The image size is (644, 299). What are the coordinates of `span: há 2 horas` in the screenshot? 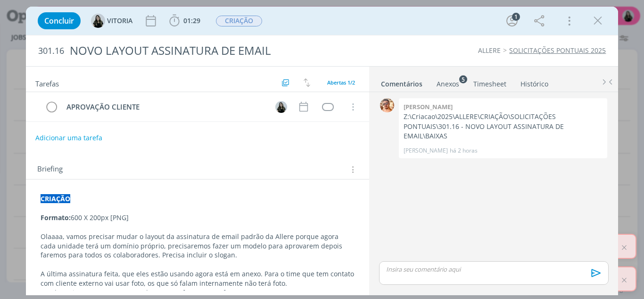 It's located at (463, 150).